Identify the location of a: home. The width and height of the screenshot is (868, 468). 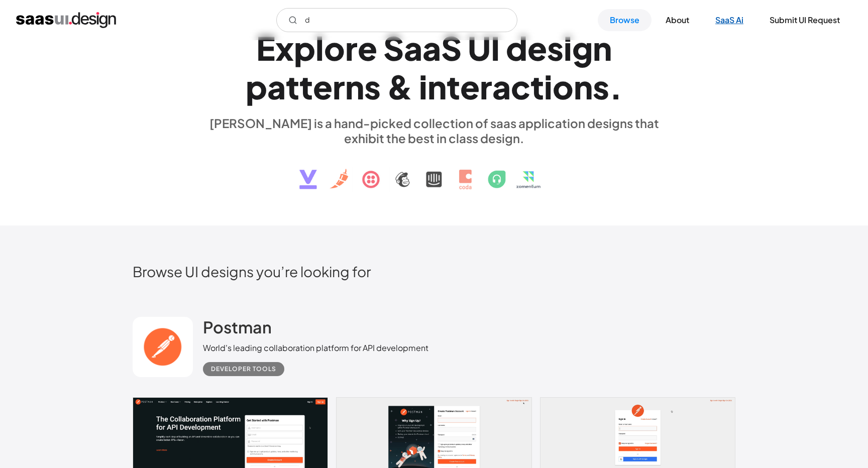
(66, 20).